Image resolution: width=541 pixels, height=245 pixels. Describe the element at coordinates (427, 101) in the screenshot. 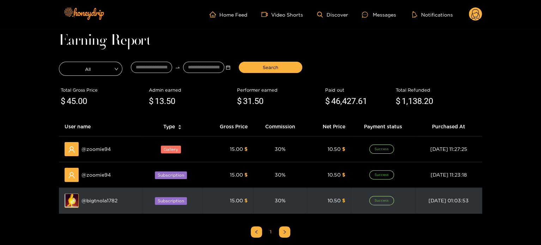

I see `span: .20` at that location.